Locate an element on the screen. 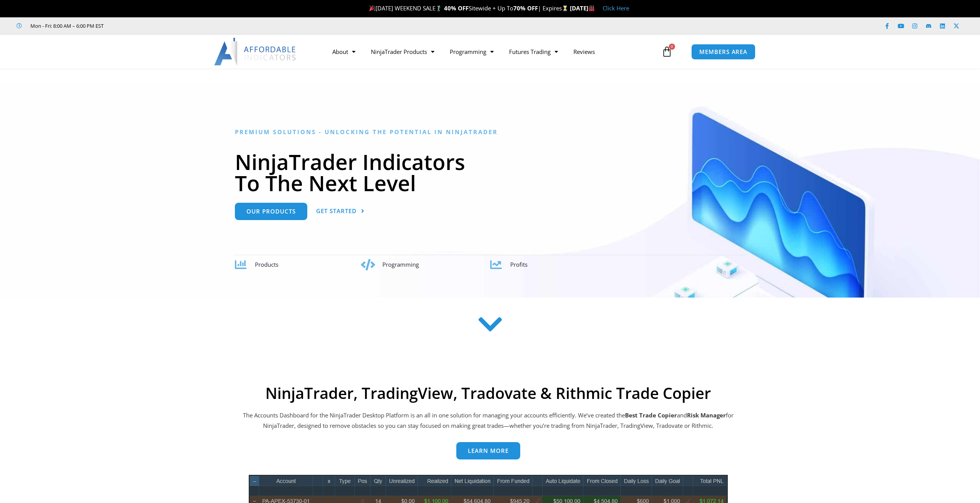 The image size is (980, 503). a: Reviews is located at coordinates (584, 52).